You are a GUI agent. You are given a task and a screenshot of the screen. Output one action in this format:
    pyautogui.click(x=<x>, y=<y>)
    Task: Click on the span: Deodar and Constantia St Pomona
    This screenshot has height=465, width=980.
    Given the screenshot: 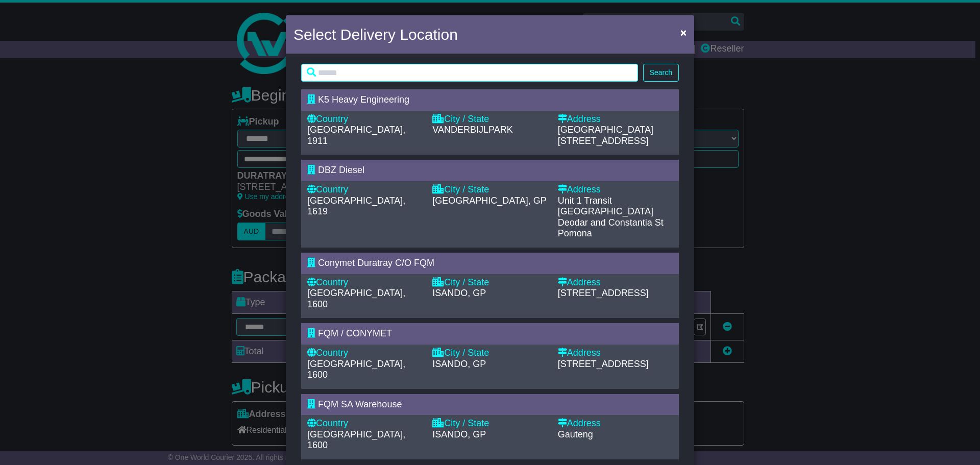 What is the action you would take?
    pyautogui.click(x=611, y=228)
    